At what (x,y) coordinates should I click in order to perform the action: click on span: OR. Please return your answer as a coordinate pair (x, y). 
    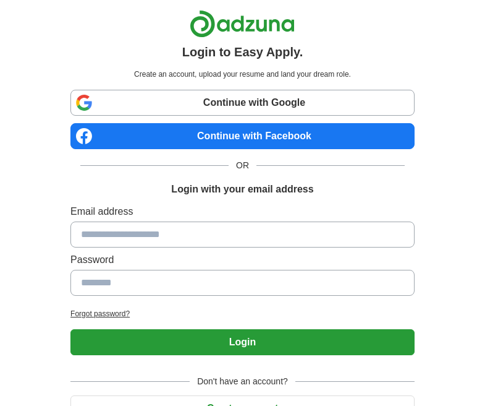
    Looking at the image, I should click on (242, 165).